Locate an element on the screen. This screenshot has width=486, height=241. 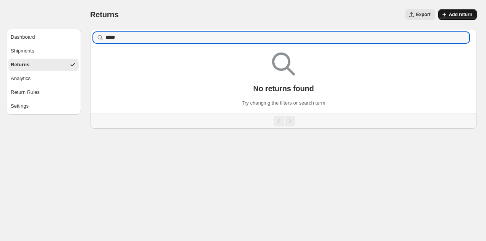
div: Shipments is located at coordinates (22, 51).